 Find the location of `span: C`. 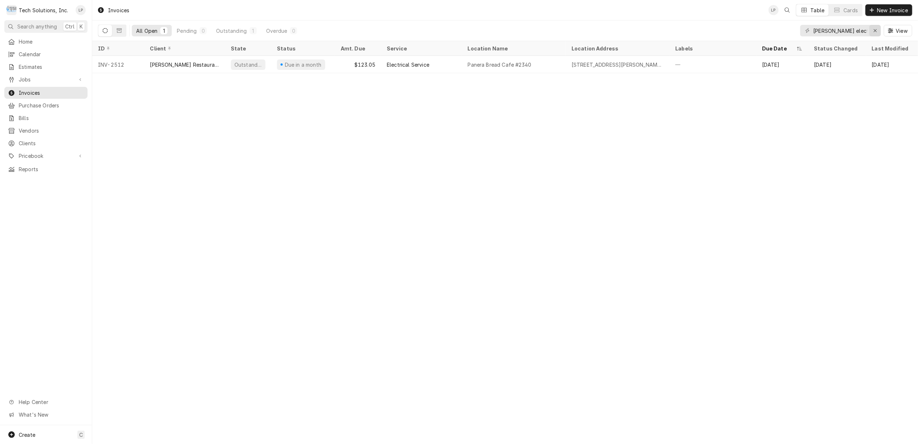

span: C is located at coordinates (81, 434).